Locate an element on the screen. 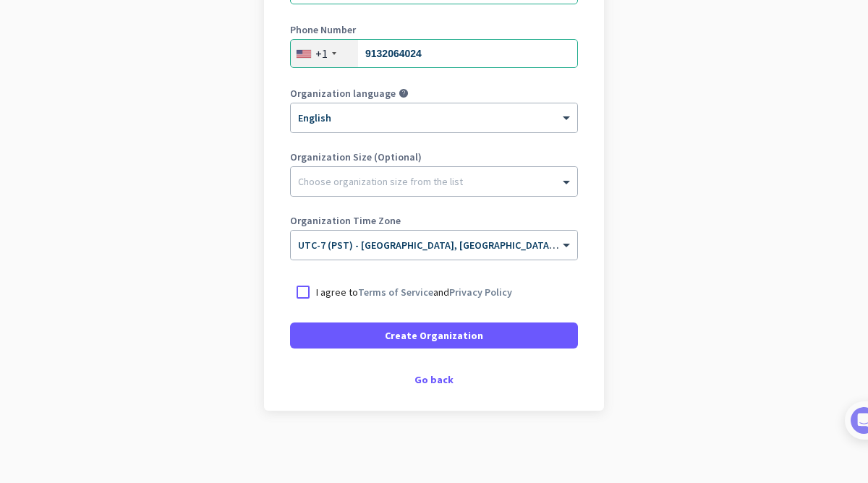 The image size is (868, 483). input: 201-555-0123 is located at coordinates (434, 53).